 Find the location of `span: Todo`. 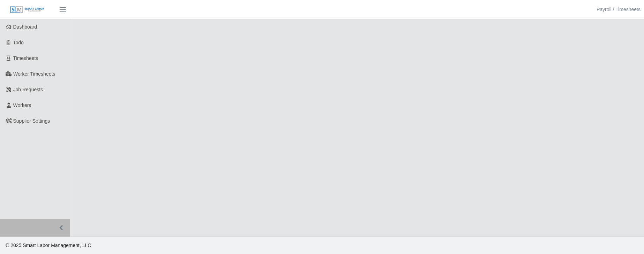

span: Todo is located at coordinates (18, 43).